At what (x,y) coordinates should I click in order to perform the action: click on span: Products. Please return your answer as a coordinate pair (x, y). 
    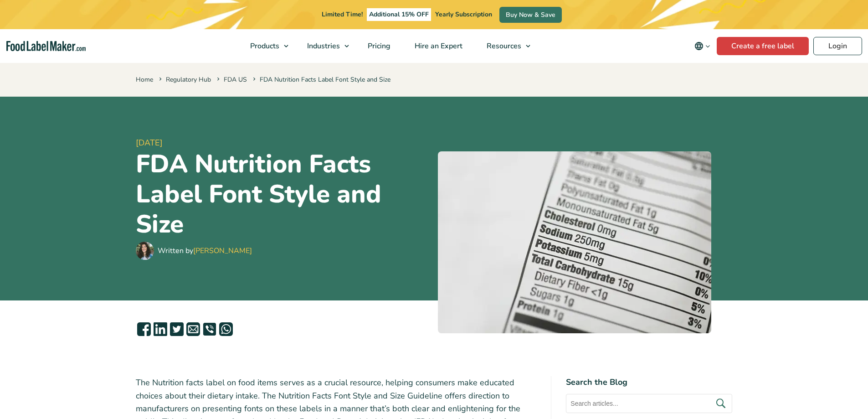
    Looking at the image, I should click on (264, 46).